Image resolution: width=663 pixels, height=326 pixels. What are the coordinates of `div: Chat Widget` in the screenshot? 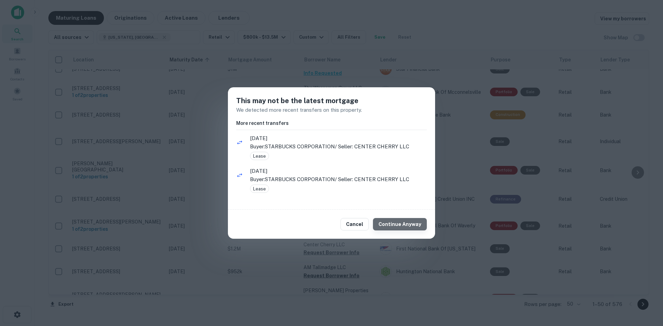 It's located at (645, 287).